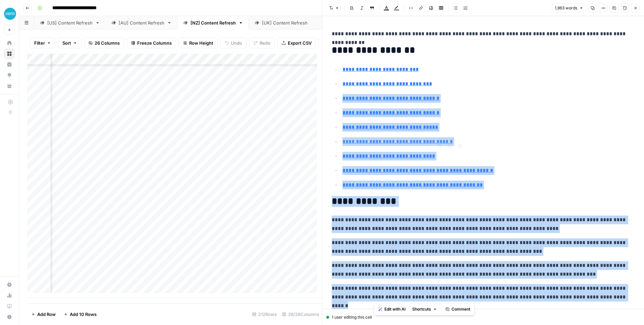 The height and width of the screenshot is (325, 644). I want to click on a: Home, so click(9, 43).